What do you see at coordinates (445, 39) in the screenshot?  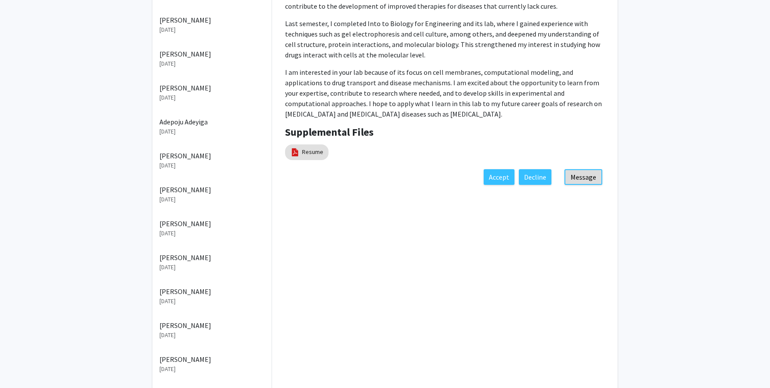 I see `p: Last semester, I completed Into to Biology for Engineering and its lab, where I gained experience...` at bounding box center [445, 39].